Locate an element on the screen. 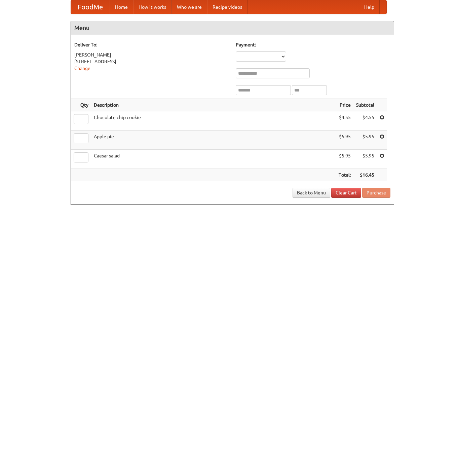  th: Price is located at coordinates (345, 105).